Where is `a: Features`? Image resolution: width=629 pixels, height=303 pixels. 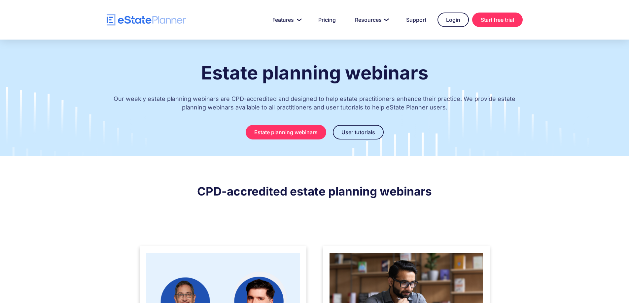
a: Features is located at coordinates (285, 20).